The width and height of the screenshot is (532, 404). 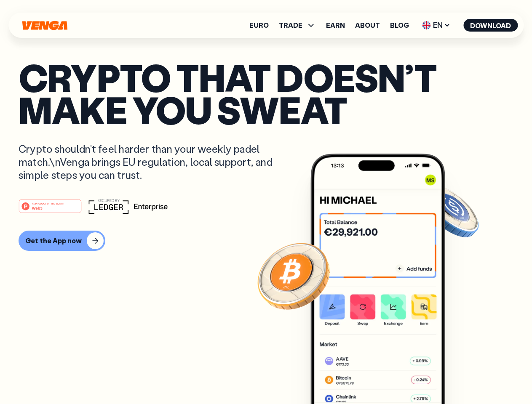 I want to click on span: EN, so click(x=436, y=25).